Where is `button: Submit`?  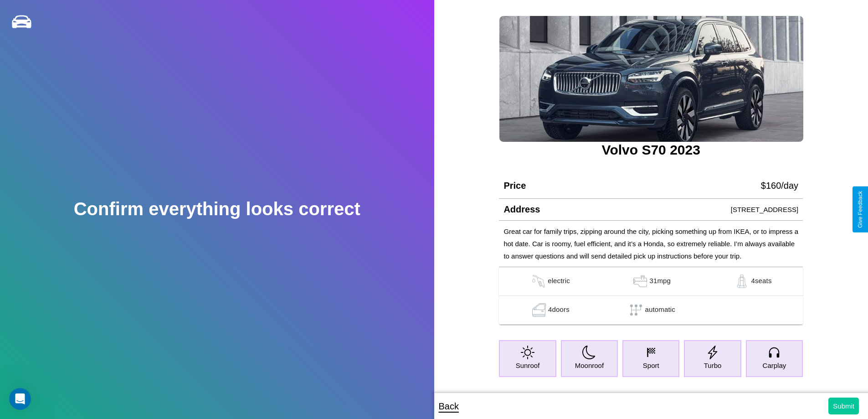 button: Submit is located at coordinates (844, 405).